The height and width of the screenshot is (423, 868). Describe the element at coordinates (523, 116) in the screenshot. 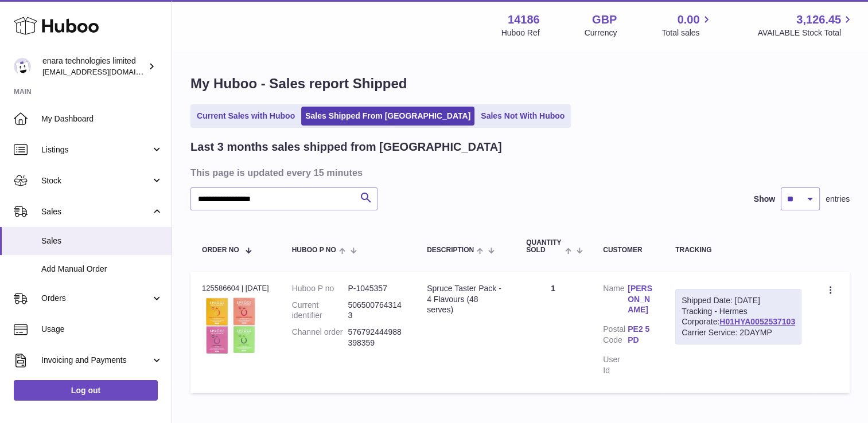

I see `a: Sales Not With Huboo` at that location.